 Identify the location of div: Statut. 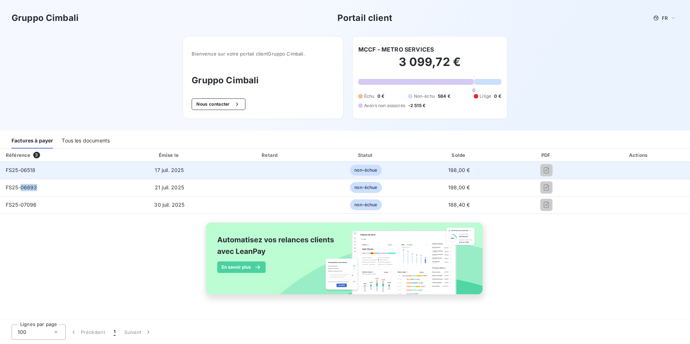
(366, 155).